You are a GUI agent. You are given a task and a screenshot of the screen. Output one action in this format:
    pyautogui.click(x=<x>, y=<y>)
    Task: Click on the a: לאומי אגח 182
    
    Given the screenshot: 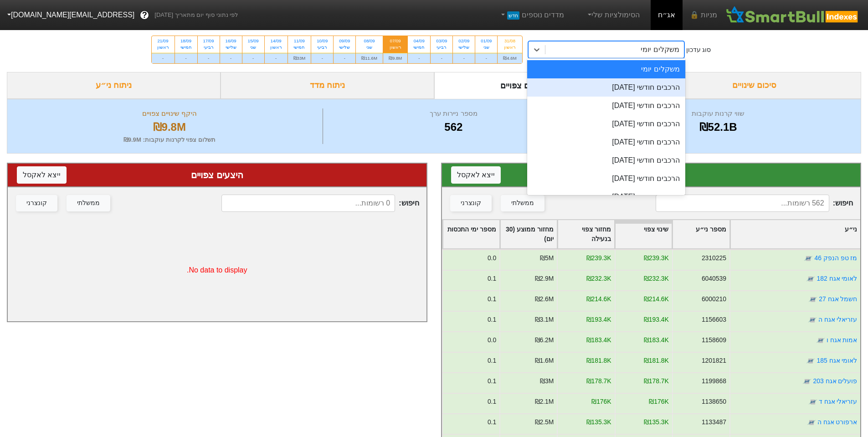 What is the action you would take?
    pyautogui.click(x=837, y=279)
    